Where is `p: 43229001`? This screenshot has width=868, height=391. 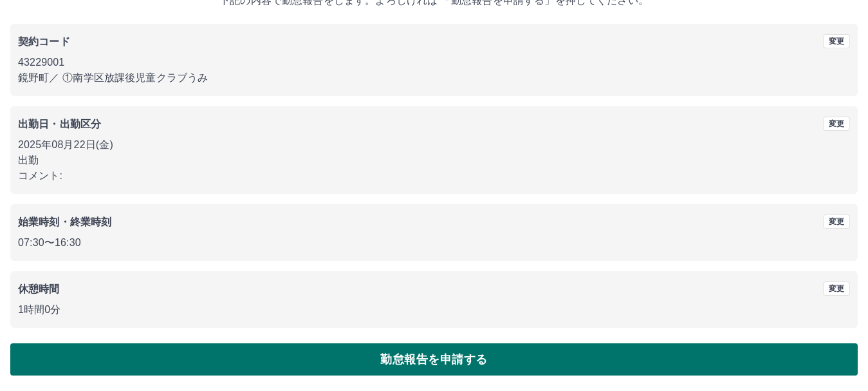 p: 43229001 is located at coordinates (434, 62).